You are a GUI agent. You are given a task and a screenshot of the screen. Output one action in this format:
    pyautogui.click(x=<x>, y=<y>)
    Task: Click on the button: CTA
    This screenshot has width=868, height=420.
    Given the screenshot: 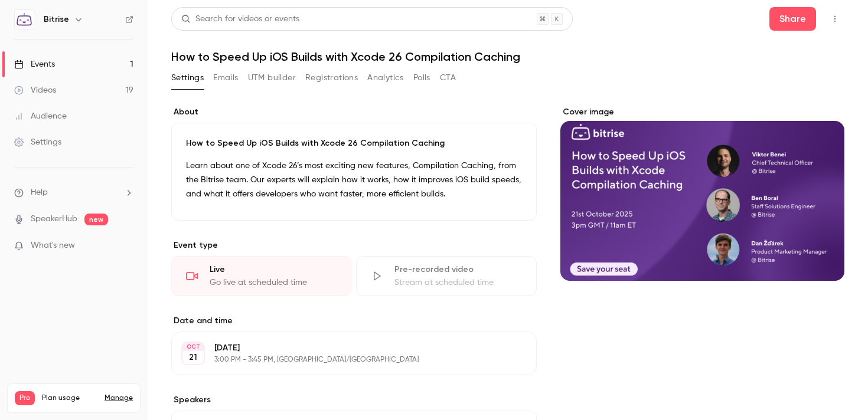 What is the action you would take?
    pyautogui.click(x=448, y=78)
    